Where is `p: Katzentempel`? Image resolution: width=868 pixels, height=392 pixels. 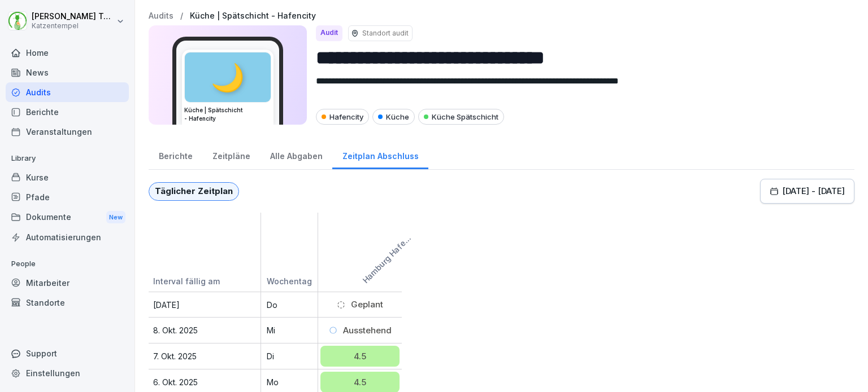
p: Katzentempel is located at coordinates (73, 26).